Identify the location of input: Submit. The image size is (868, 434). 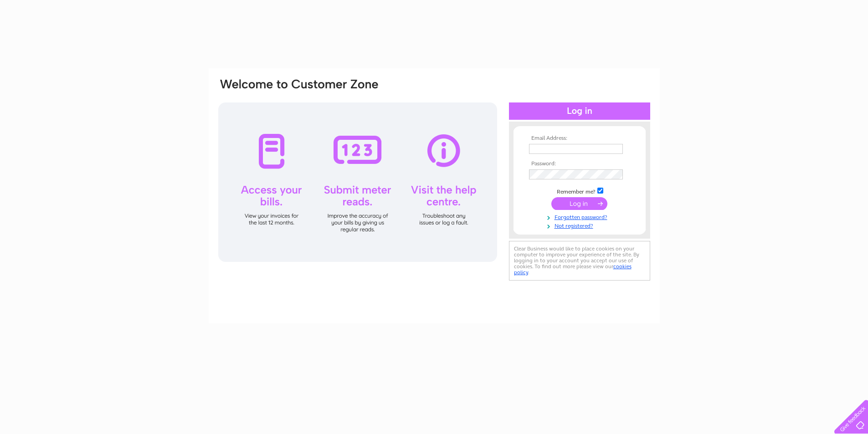
(579, 204).